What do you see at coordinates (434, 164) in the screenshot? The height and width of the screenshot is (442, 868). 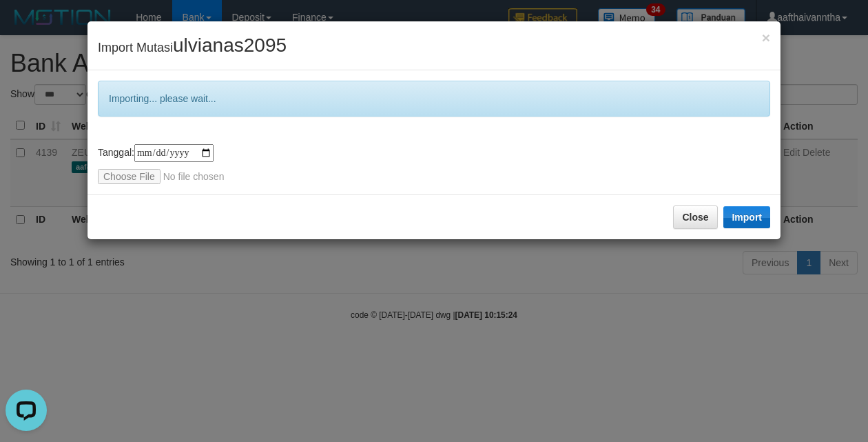 I see `div: Tanggal:` at bounding box center [434, 164].